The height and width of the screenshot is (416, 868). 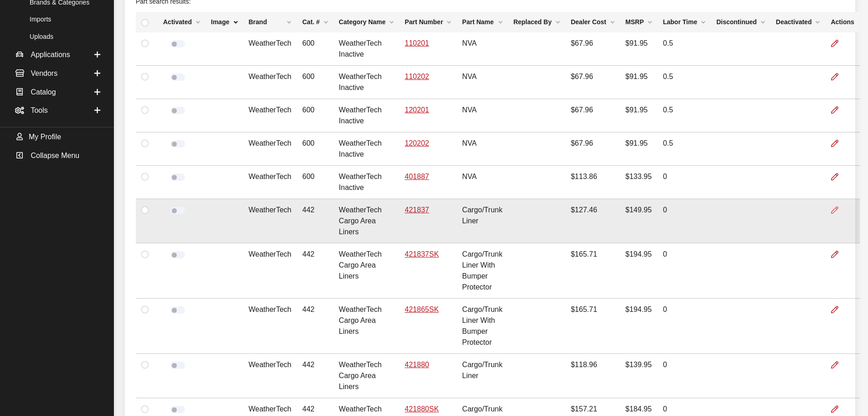 What do you see at coordinates (639, 22) in the screenshot?
I see `th: MSRP: activate to sort column ascending` at bounding box center [639, 22].